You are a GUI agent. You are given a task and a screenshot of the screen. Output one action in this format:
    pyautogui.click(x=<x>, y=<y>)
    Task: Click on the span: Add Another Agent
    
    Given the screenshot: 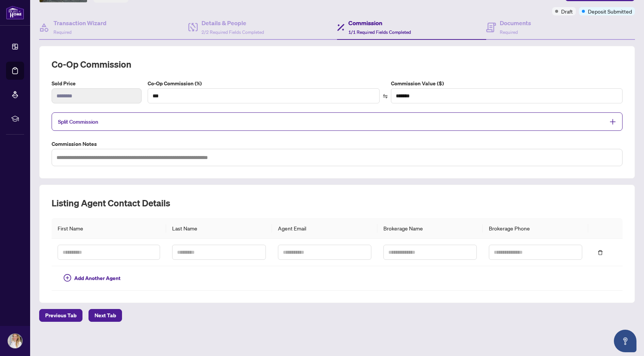 What is the action you would take?
    pyautogui.click(x=97, y=279)
    